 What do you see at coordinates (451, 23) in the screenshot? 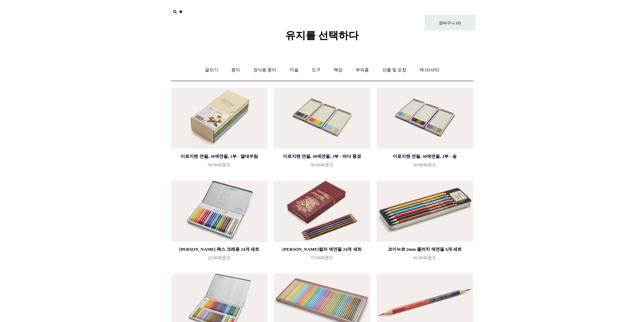
I see `a: 장바구니 (0)` at bounding box center [451, 23].